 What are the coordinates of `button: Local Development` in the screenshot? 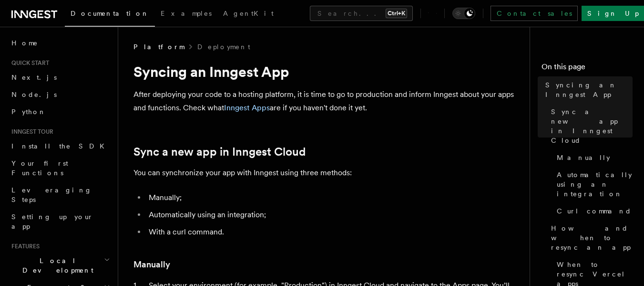 It's located at (60, 265).